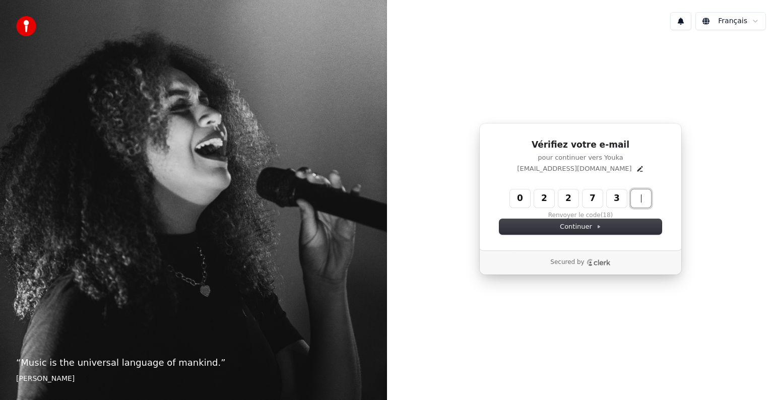 The width and height of the screenshot is (774, 400). What do you see at coordinates (193, 363) in the screenshot?
I see `p: “ Music is the universal language of mankind. ”` at bounding box center [193, 363].